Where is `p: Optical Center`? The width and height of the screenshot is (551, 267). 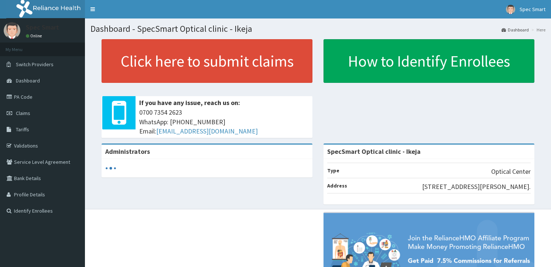
p: Optical Center is located at coordinates (511, 171).